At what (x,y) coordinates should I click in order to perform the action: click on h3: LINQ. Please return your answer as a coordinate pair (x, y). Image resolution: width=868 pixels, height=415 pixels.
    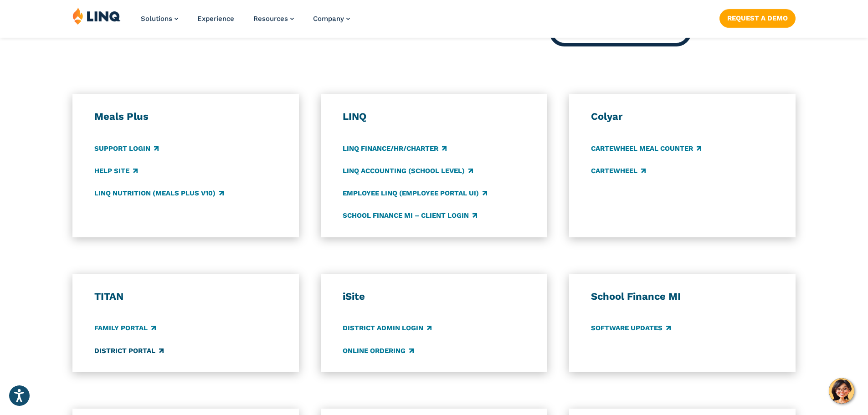
    Looking at the image, I should click on (434, 117).